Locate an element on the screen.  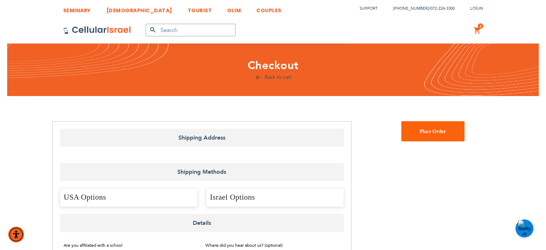
a: 2 is located at coordinates (478, 31).